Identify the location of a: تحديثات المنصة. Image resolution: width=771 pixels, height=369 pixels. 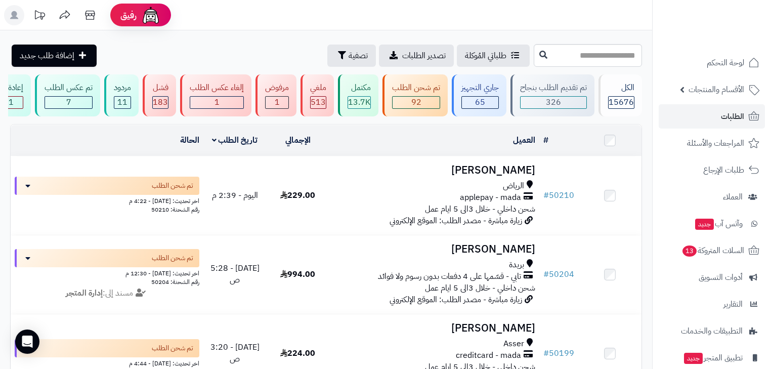
(39, 16).